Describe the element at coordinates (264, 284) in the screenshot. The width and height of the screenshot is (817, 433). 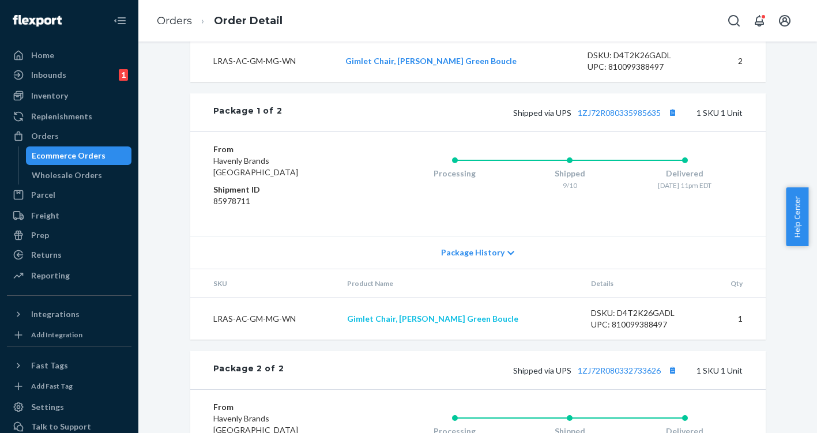
I see `th: SKU` at that location.